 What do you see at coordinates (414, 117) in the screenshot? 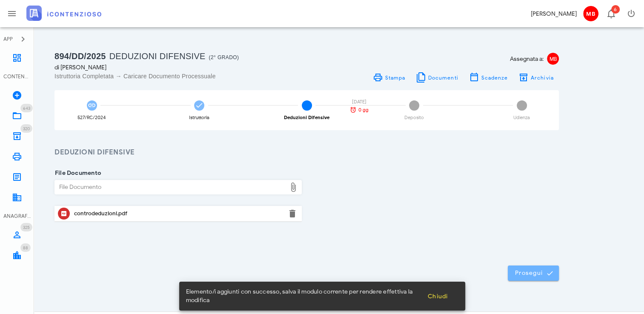
I see `div: Deposito` at bounding box center [414, 117].